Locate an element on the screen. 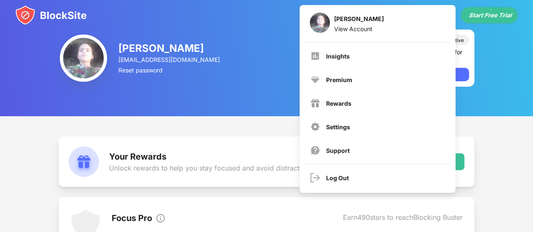 The height and width of the screenshot is (232, 533). div: View Account is located at coordinates (359, 29).